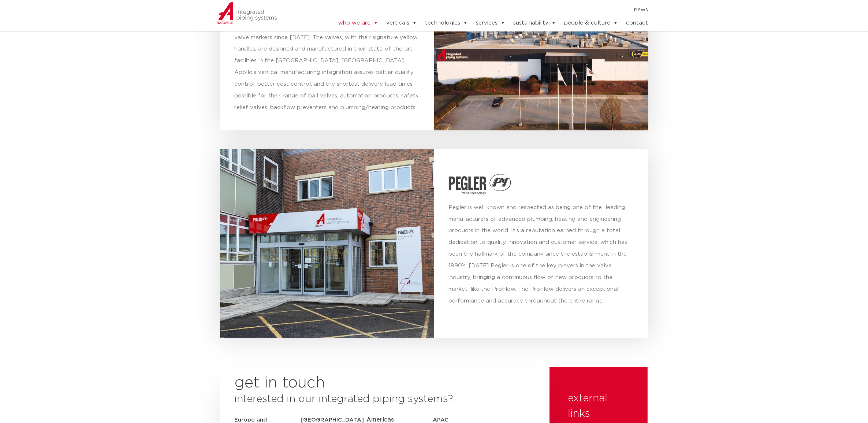 The width and height of the screenshot is (868, 423). What do you see at coordinates (591, 23) in the screenshot?
I see `a: people & culture` at bounding box center [591, 23].